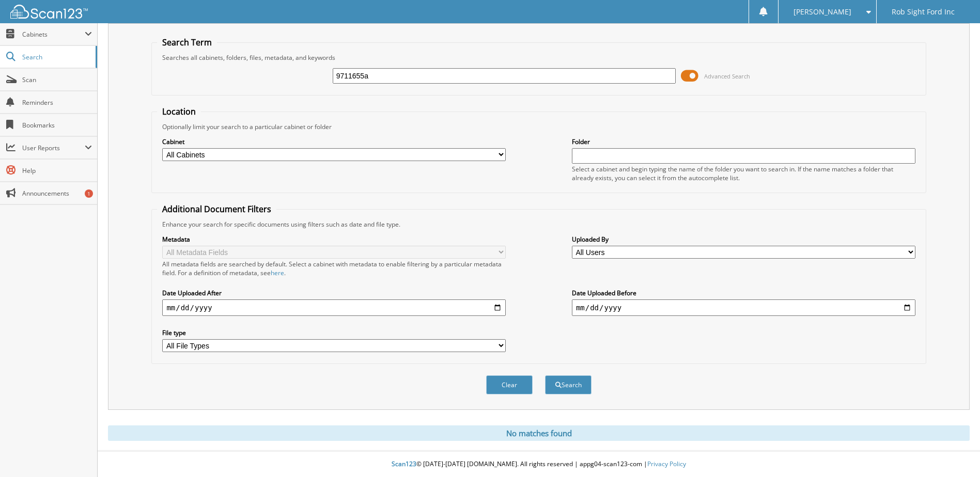 This screenshot has height=477, width=980. What do you see at coordinates (57, 193) in the screenshot?
I see `span: Announcements` at bounding box center [57, 193].